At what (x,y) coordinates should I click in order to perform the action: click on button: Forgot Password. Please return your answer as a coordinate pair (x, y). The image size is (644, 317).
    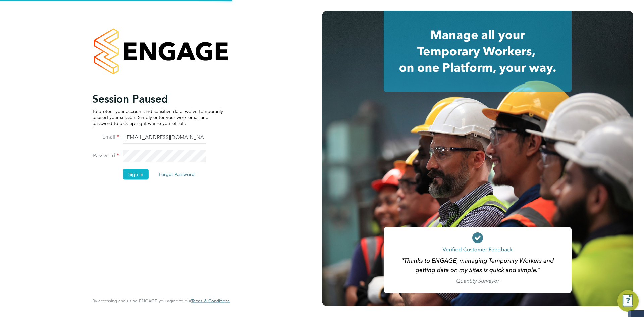
    Looking at the image, I should click on (176, 174).